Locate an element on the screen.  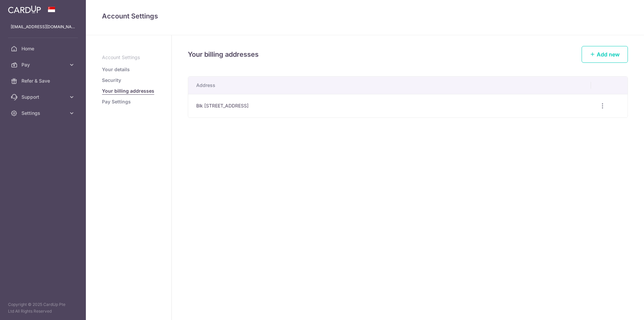
span: Pay is located at coordinates (44, 65).